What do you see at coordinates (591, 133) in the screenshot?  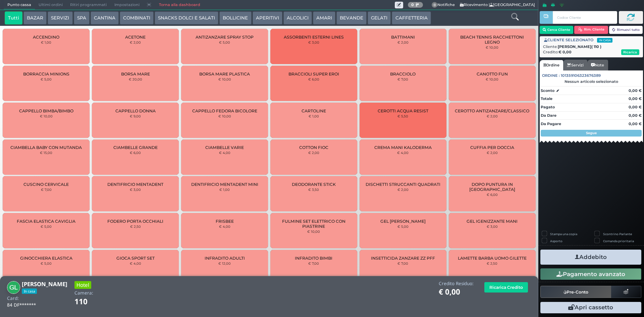 I see `strong: Segue` at bounding box center [591, 133].